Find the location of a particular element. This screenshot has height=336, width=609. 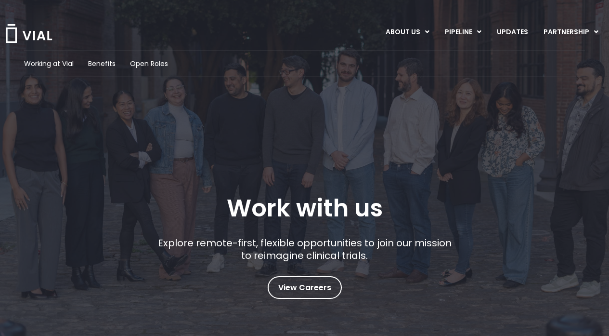

a: View Careers is located at coordinates (305, 287).